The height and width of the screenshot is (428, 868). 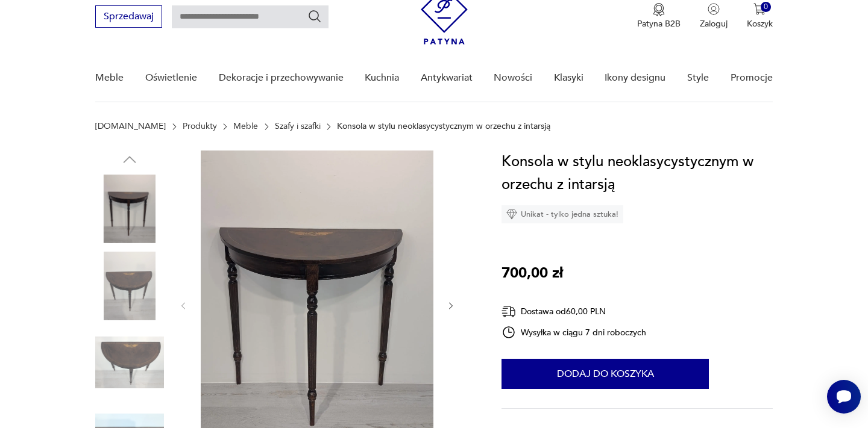 I want to click on p: 700,00 zł, so click(x=532, y=273).